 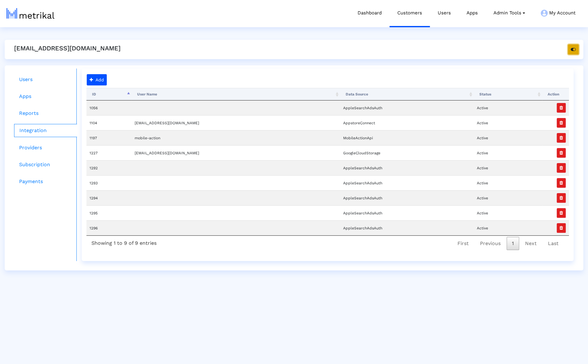 I want to click on td: 1293, so click(x=109, y=183).